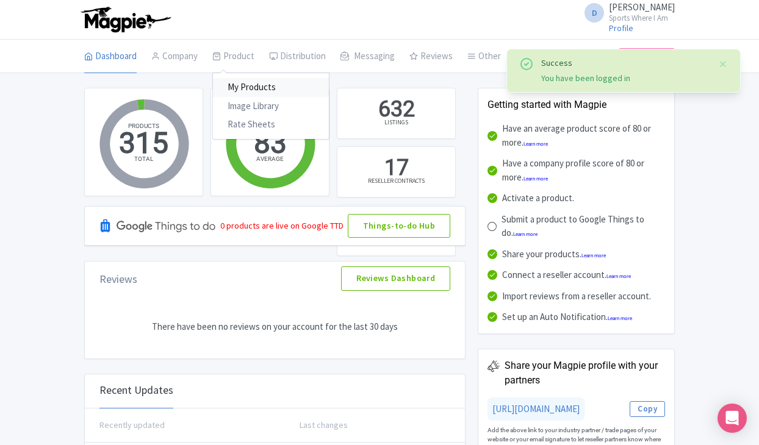 The width and height of the screenshot is (759, 445). What do you see at coordinates (538, 198) in the screenshot?
I see `div: Activate a product.` at bounding box center [538, 198].